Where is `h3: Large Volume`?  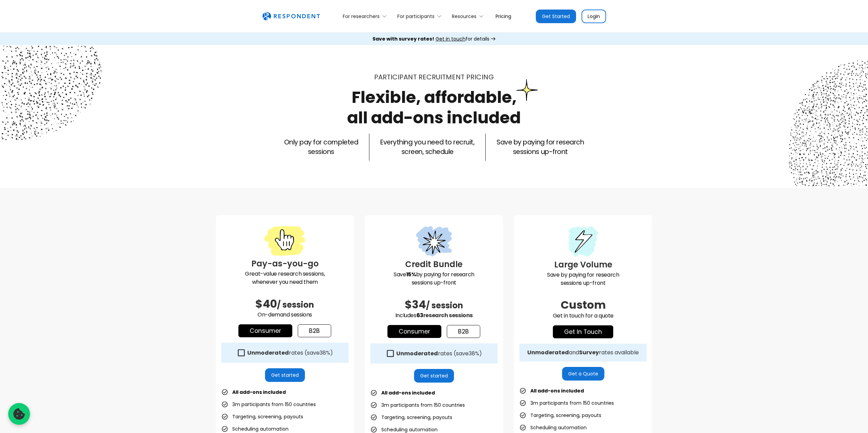
h3: Large Volume is located at coordinates (583, 265).